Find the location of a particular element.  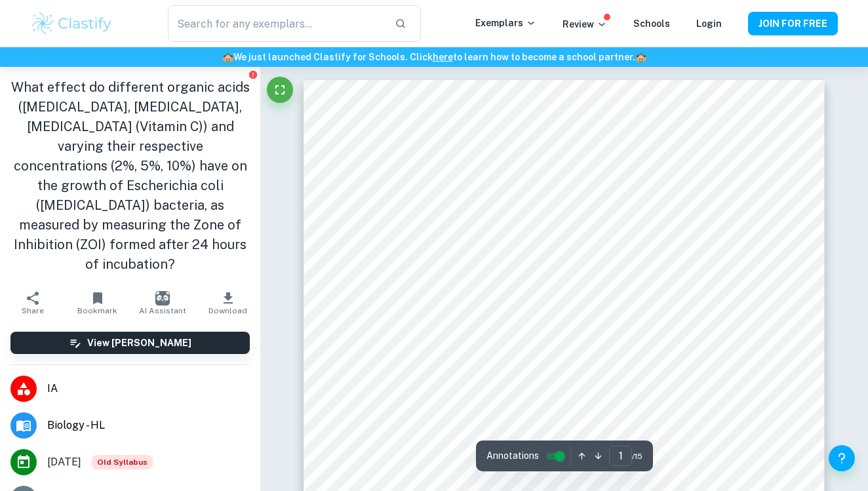

h6: We just launched Clastify for Schools. Click to learn how to become a school partner. is located at coordinates (434, 57).